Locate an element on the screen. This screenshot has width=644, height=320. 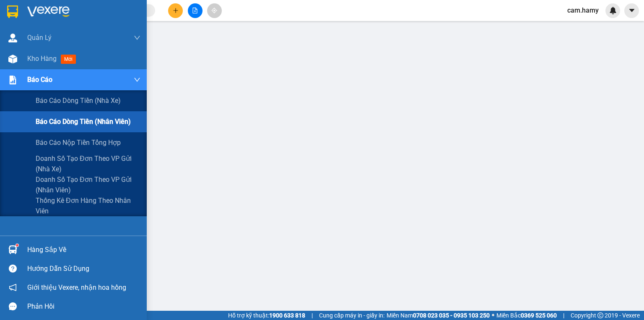
span: aim is located at coordinates (214, 11).